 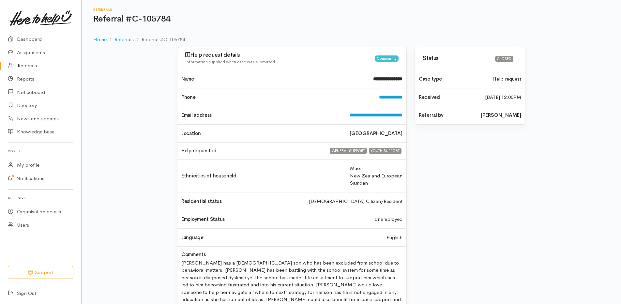 I want to click on div: YOUTH SUPPORT, so click(x=385, y=151).